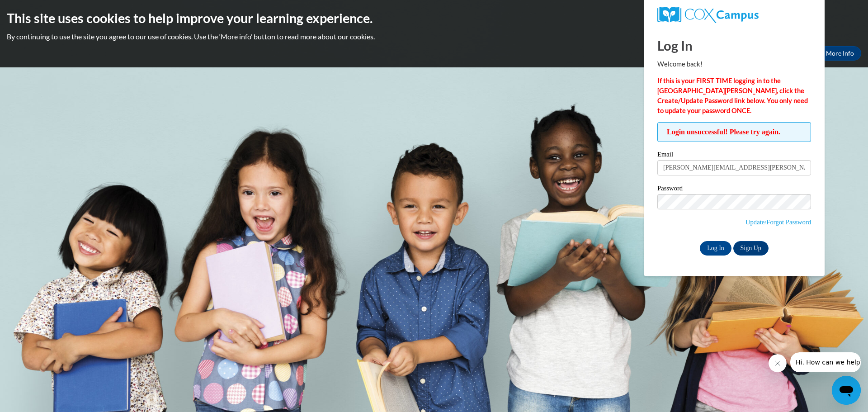  I want to click on a: More Info, so click(841, 53).